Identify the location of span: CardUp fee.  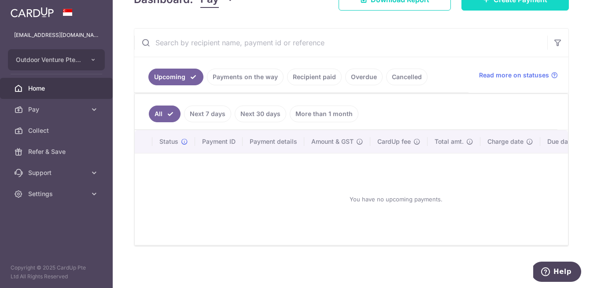
(394, 142).